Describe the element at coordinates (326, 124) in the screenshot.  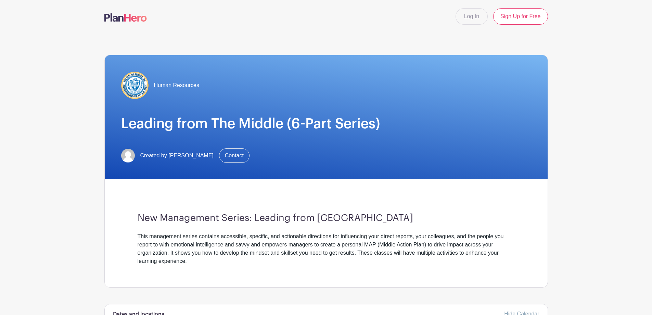
I see `h1: Leading from The Middle (6-Part Series)` at that location.